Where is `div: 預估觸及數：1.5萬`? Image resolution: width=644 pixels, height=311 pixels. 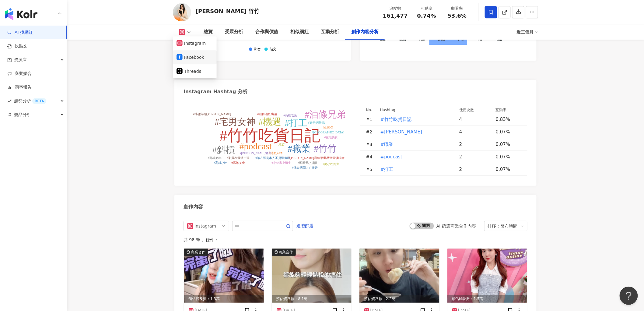
div: 預估觸及數：1.5萬 is located at coordinates (488, 298).